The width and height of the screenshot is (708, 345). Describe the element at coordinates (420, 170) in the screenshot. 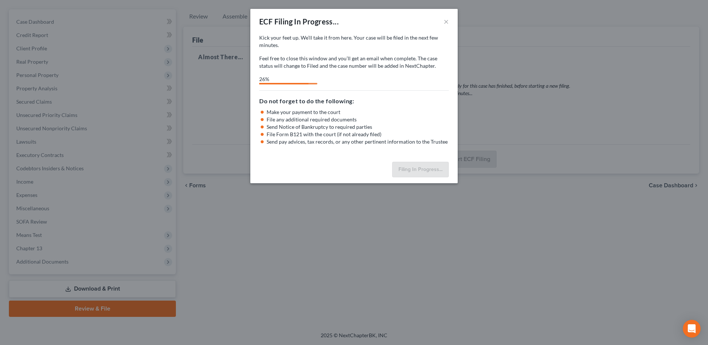

I see `button: Filing In Progress...` at that location.